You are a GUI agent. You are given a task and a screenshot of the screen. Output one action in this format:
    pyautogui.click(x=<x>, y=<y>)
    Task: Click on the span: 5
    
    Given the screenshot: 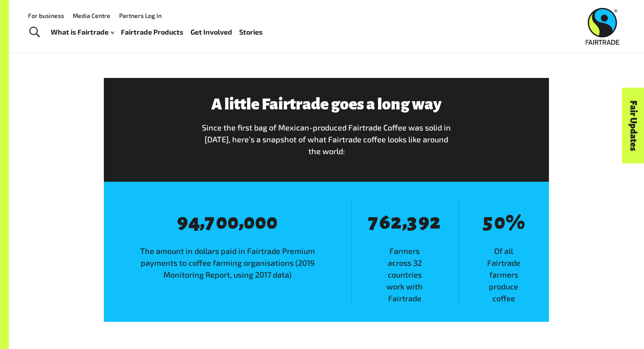 What is the action you would take?
    pyautogui.click(x=489, y=222)
    